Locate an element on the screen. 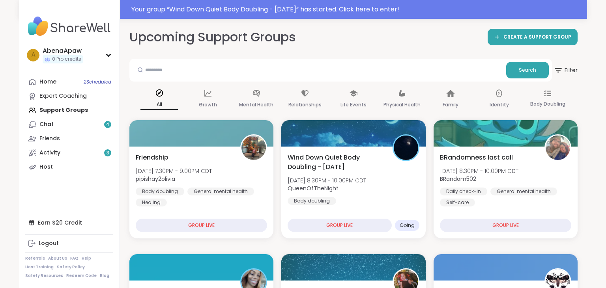 This screenshot has height=288, width=606. p: Family is located at coordinates (451, 105).